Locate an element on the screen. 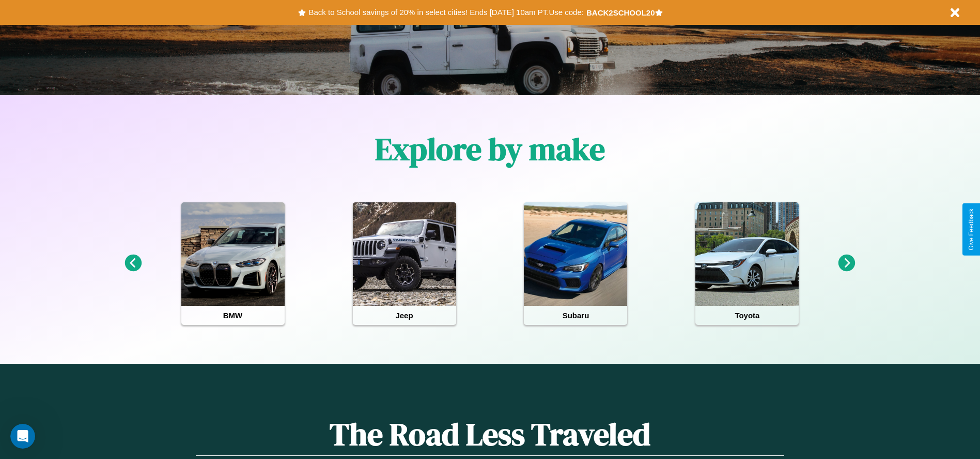  h4: BMW is located at coordinates (233, 315).